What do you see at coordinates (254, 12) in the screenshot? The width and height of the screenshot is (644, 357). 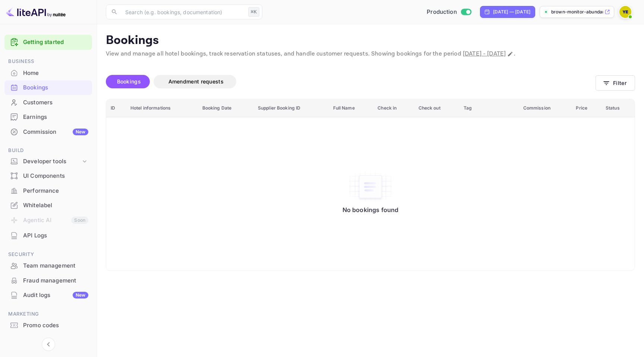 I see `div: ⌘K` at bounding box center [254, 12].